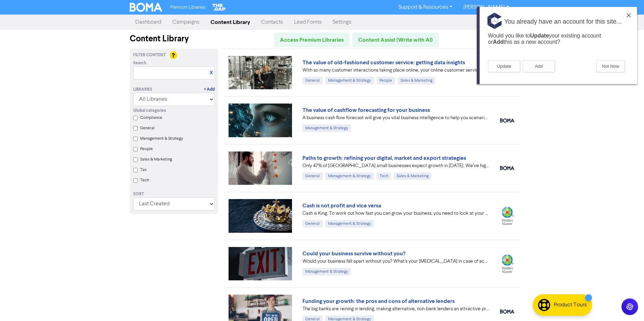 This screenshot has height=321, width=644. I want to click on a: Settings, so click(342, 22).